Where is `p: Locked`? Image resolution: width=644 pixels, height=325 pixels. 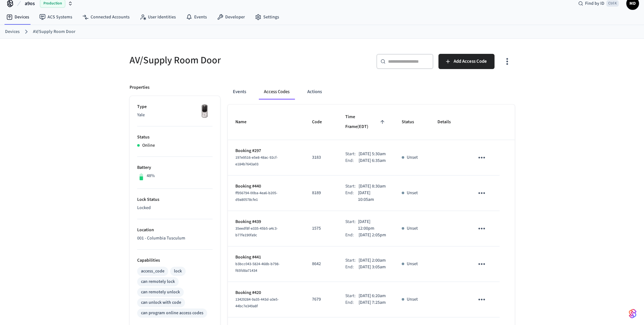 p: Locked is located at coordinates (175, 208).